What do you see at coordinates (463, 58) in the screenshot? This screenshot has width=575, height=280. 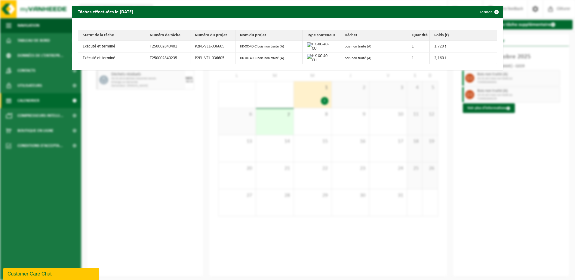 I see `td: 2,160 t` at bounding box center [463, 58].